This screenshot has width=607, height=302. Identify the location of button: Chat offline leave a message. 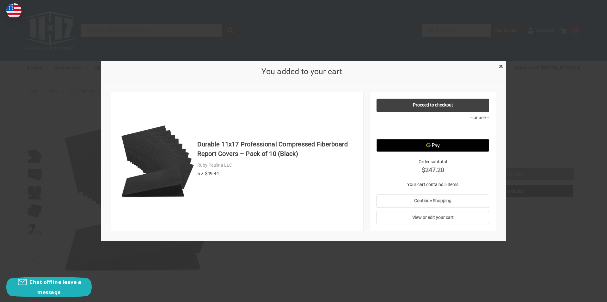
(49, 287).